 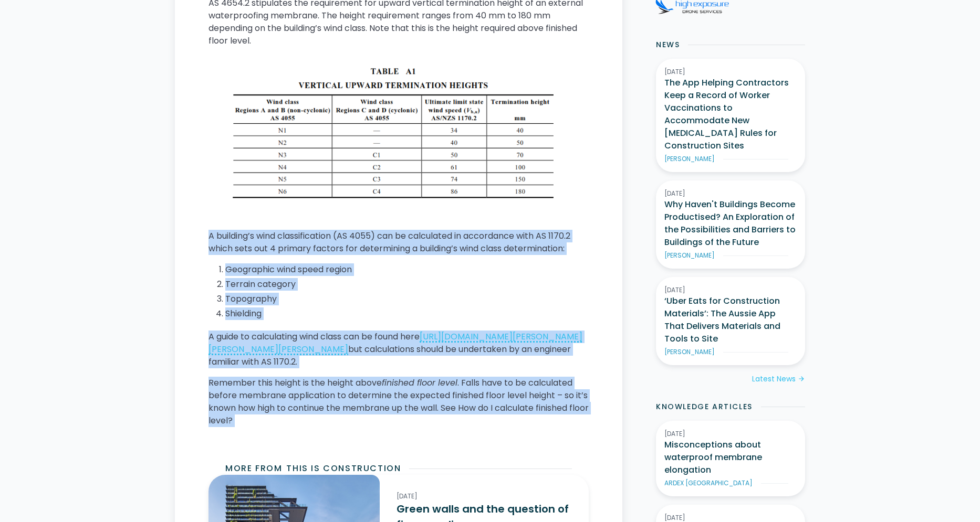 What do you see at coordinates (399, 402) in the screenshot?
I see `p: Remember this height is the height above . Falls have to be calculated before membrane applicatio...` at bounding box center [399, 402].